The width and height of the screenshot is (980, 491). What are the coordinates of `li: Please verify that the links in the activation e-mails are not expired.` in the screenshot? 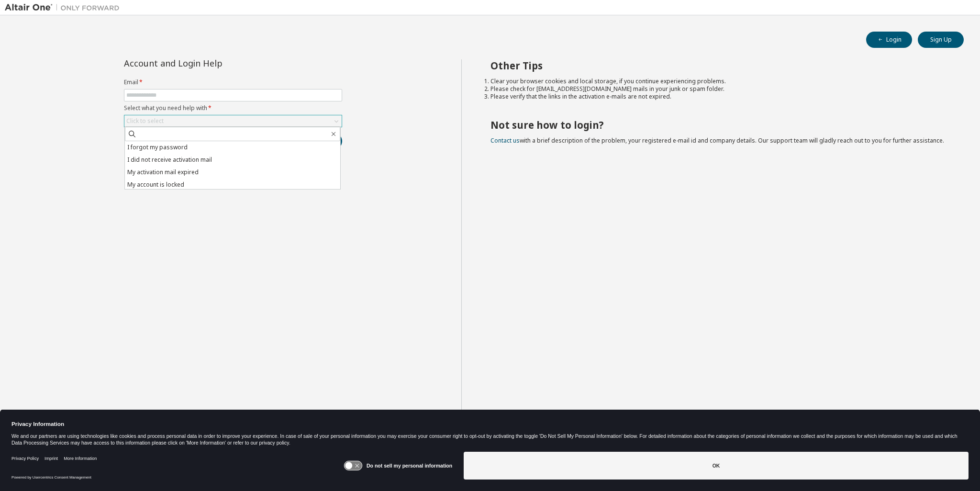 It's located at (718, 96).